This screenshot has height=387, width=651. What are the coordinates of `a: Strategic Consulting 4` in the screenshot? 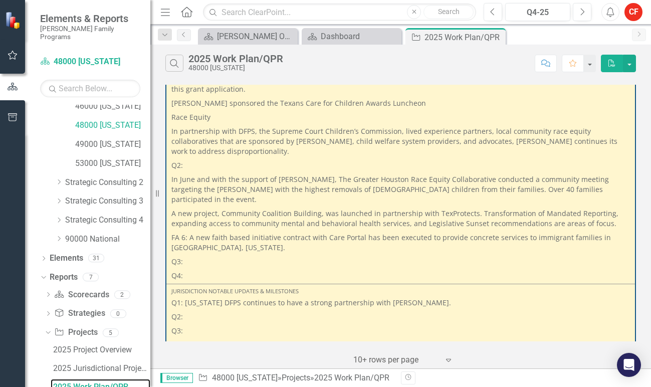 It's located at (108, 220).